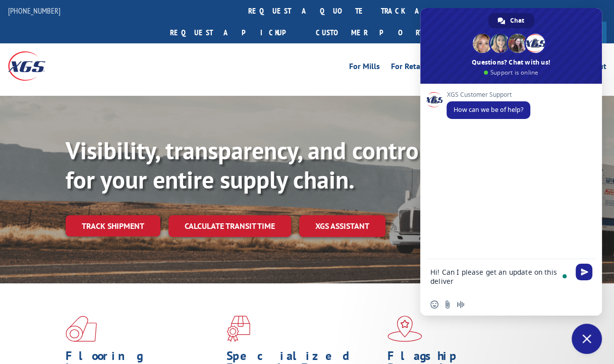 Image resolution: width=614 pixels, height=364 pixels. What do you see at coordinates (238, 328) in the screenshot?
I see `img: xgs-icon-focused-on-flooring-red` at bounding box center [238, 328].